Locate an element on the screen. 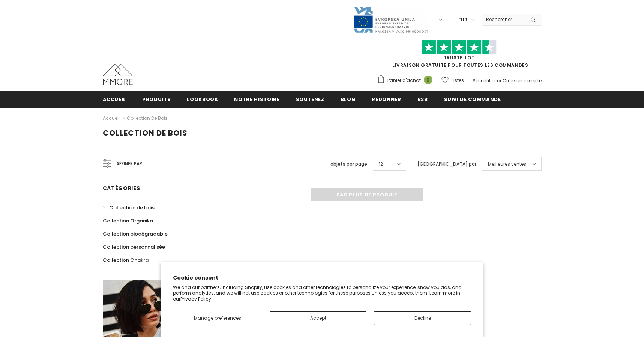 The width and height of the screenshot is (644, 337). span: Collection Organika is located at coordinates (128, 221).